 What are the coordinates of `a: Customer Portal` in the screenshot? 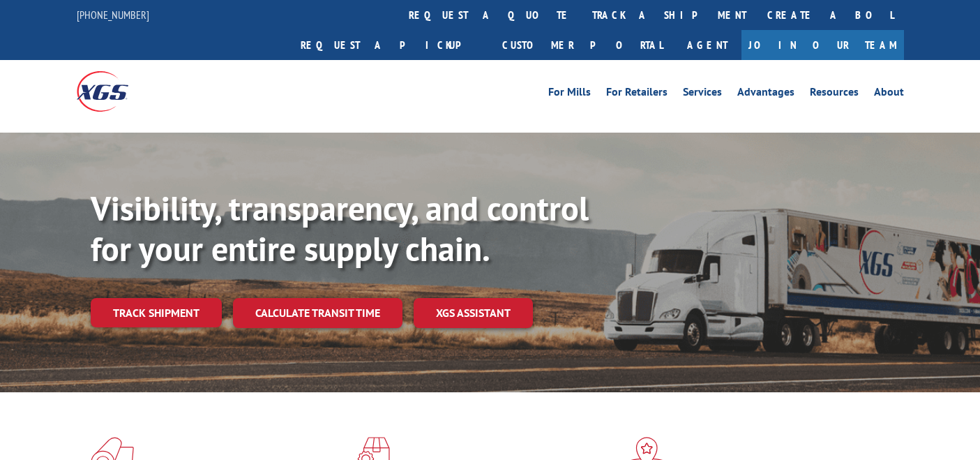 It's located at (583, 44).